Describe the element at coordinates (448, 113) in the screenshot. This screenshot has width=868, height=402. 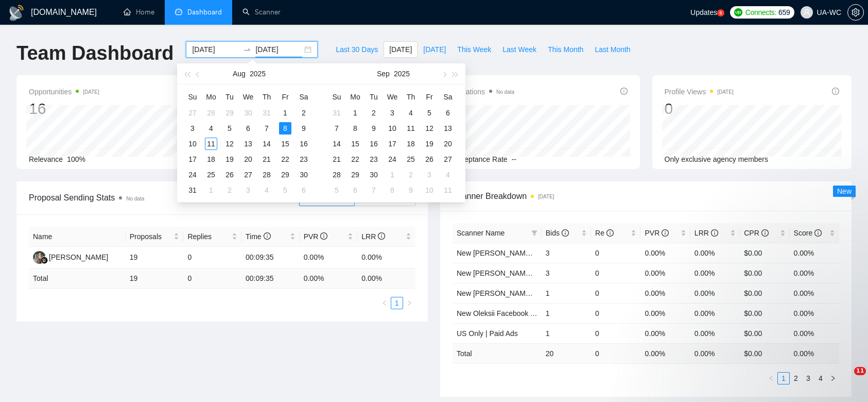
I see `td: 2025-09-06` at that location.